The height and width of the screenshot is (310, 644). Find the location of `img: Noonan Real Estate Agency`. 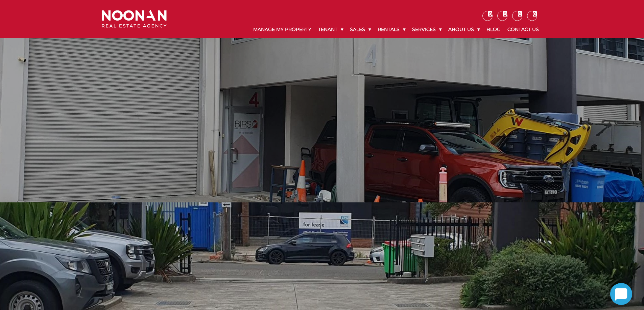

img: Noonan Real Estate Agency is located at coordinates (134, 19).